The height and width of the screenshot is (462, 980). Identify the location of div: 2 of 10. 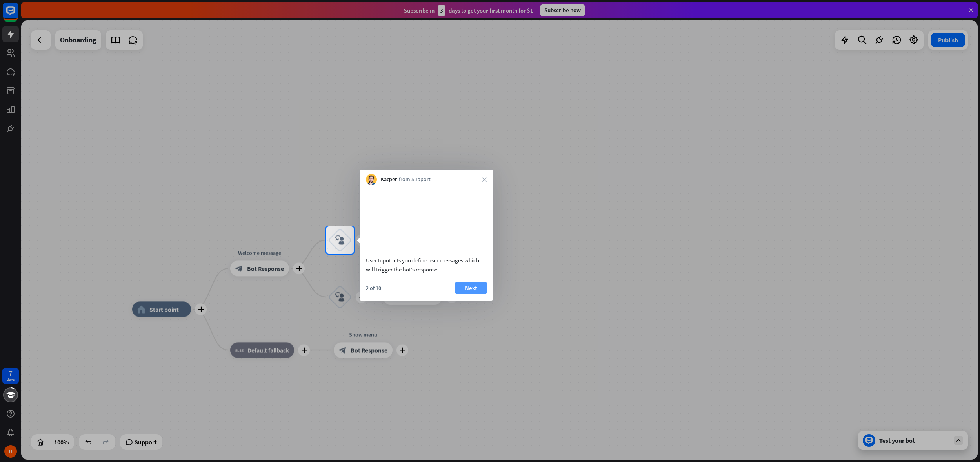
(373, 288).